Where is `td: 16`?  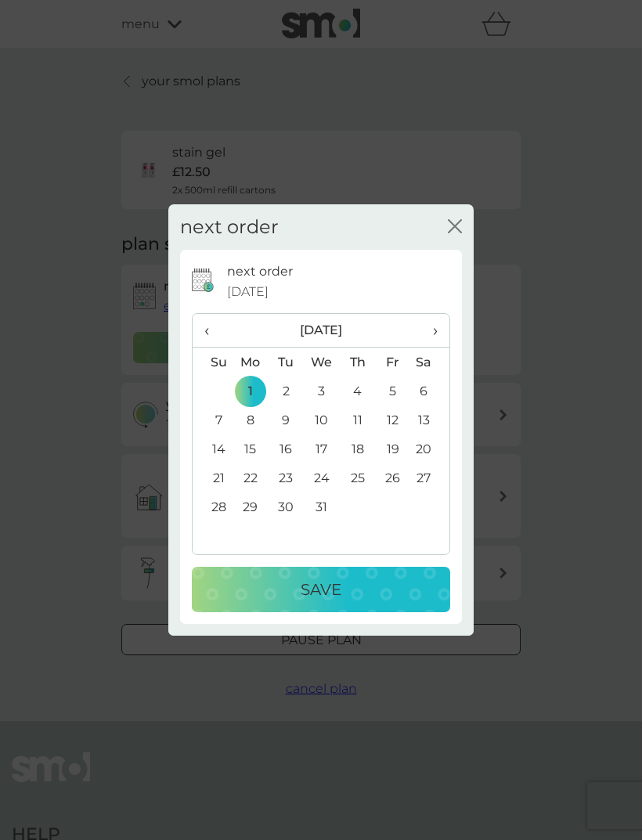
td: 16 is located at coordinates (285, 449).